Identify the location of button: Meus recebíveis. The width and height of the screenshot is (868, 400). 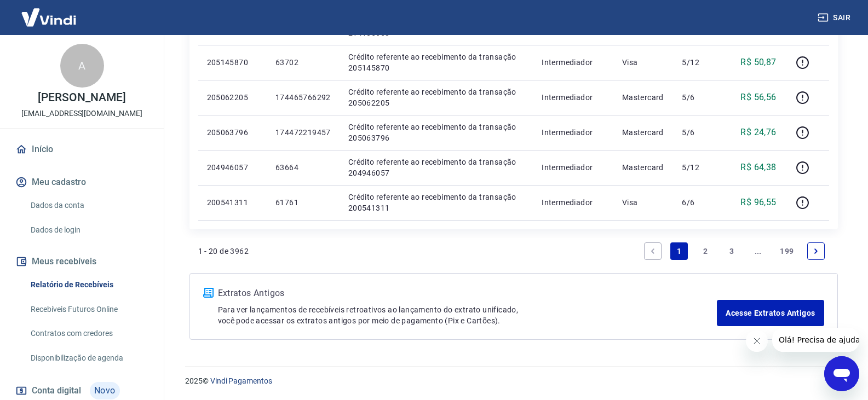
(82, 261).